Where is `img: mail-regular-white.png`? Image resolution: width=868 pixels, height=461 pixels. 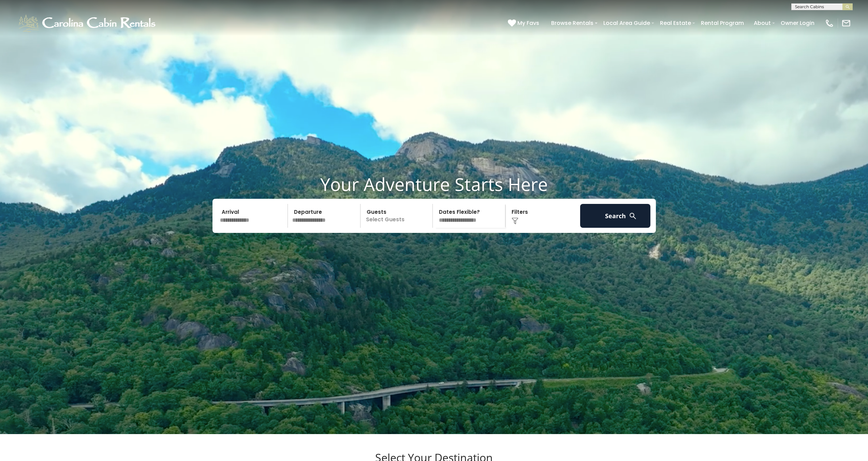 img: mail-regular-white.png is located at coordinates (846, 23).